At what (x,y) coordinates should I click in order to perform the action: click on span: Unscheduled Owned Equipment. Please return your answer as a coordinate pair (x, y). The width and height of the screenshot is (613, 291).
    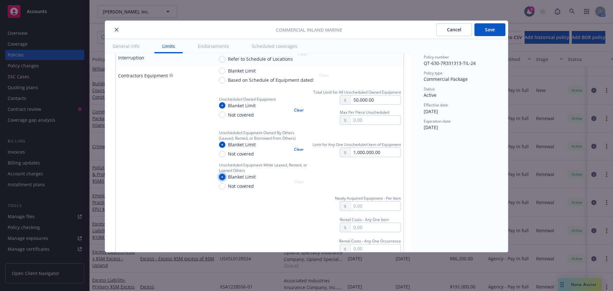
    Looking at the image, I should click on (247, 99).